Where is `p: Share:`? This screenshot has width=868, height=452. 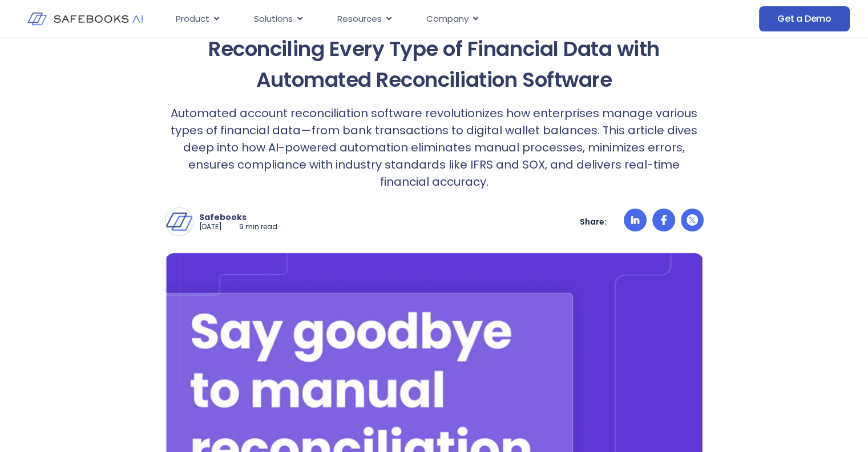 p: Share: is located at coordinates (593, 222).